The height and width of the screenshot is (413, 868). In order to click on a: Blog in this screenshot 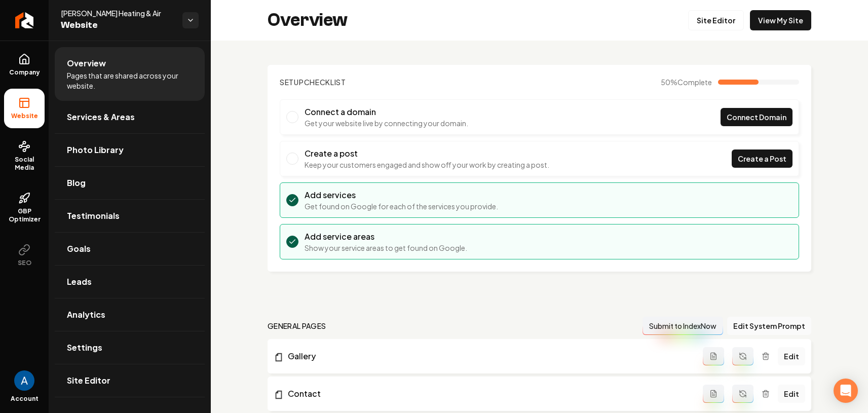, I will do `click(130, 183)`.